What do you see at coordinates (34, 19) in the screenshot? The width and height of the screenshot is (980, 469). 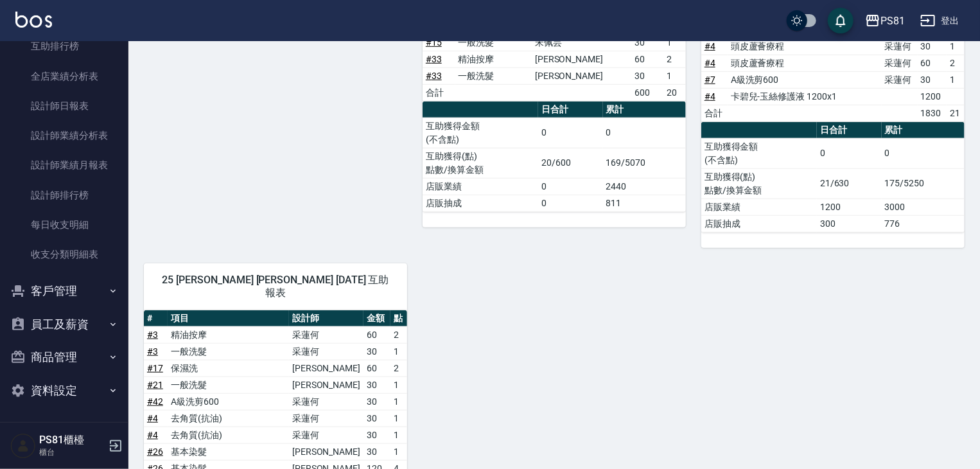 I see `img: Logo` at bounding box center [34, 19].